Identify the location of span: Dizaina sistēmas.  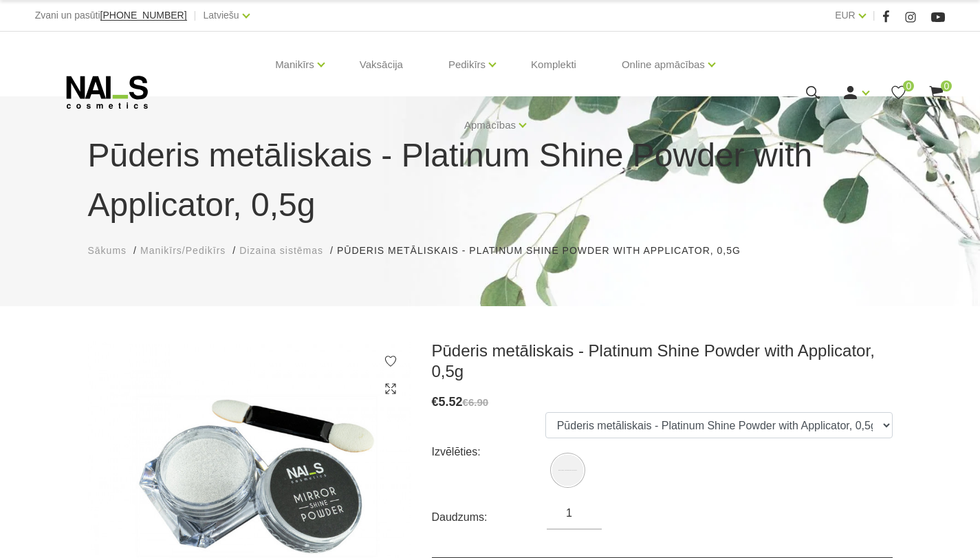
(281, 251).